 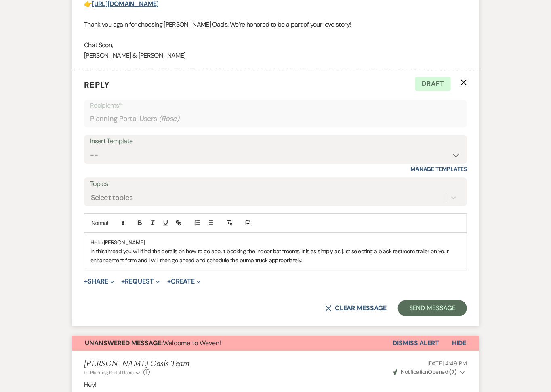 I want to click on button: to: Planning Portal Users, so click(x=113, y=373).